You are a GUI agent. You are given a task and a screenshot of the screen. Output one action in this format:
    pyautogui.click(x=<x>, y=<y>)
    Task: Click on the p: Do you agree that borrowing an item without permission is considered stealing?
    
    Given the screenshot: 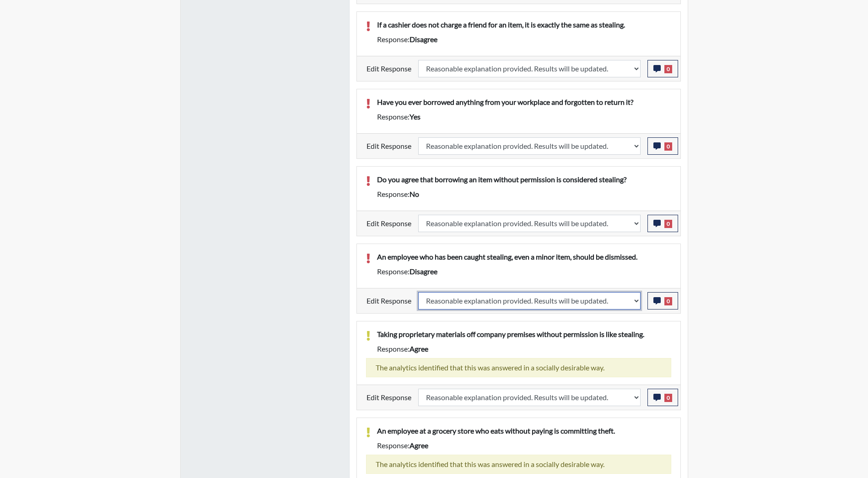 What is the action you would take?
    pyautogui.click(x=524, y=180)
    